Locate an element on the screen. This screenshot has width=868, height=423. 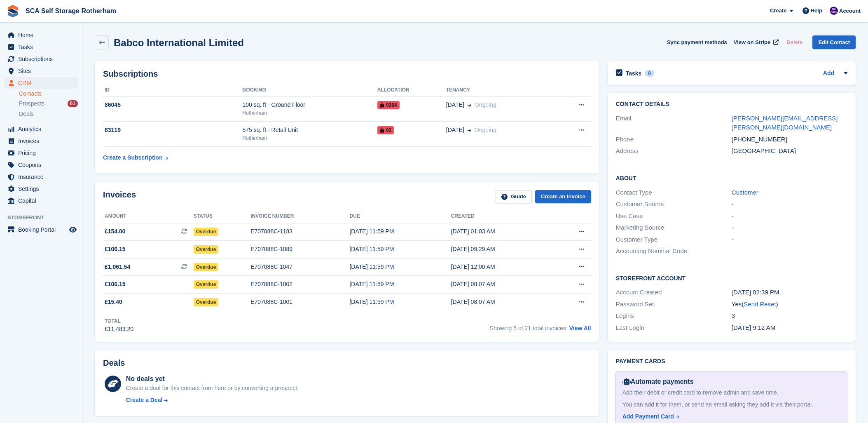
a: SCA Self Storage Rotherham is located at coordinates (71, 11).